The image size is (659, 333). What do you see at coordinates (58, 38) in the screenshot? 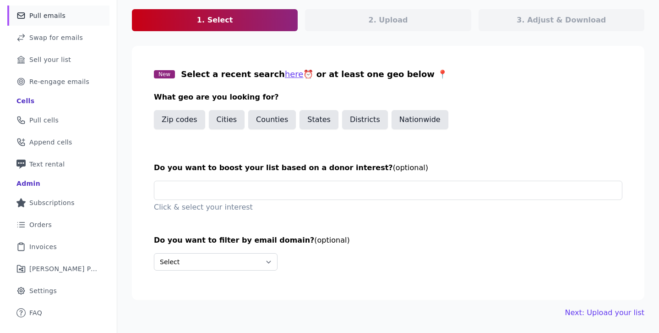
I see `a: Swap for emails` at bounding box center [58, 38].